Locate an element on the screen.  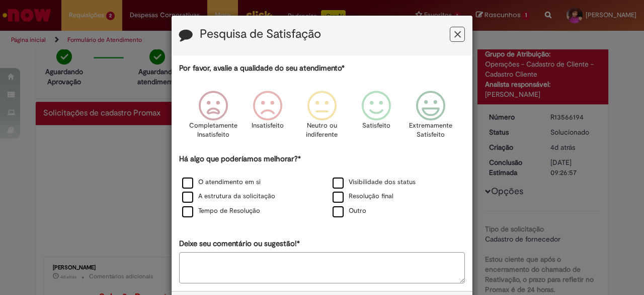
div: Extremamente Satisfeito is located at coordinates (430, 118).